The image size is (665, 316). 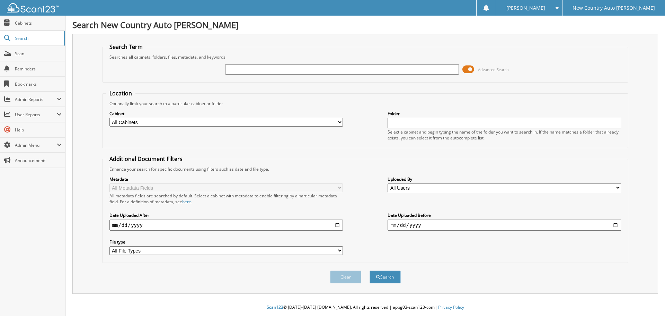 I want to click on span: Advanced Search, so click(x=493, y=69).